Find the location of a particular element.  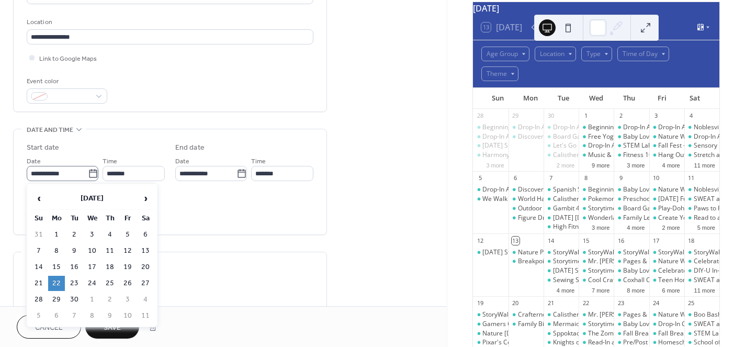

div: The Zombie Fungus and Other Nature Flukes - Cool Creek Nature Center is located at coordinates (596, 333).